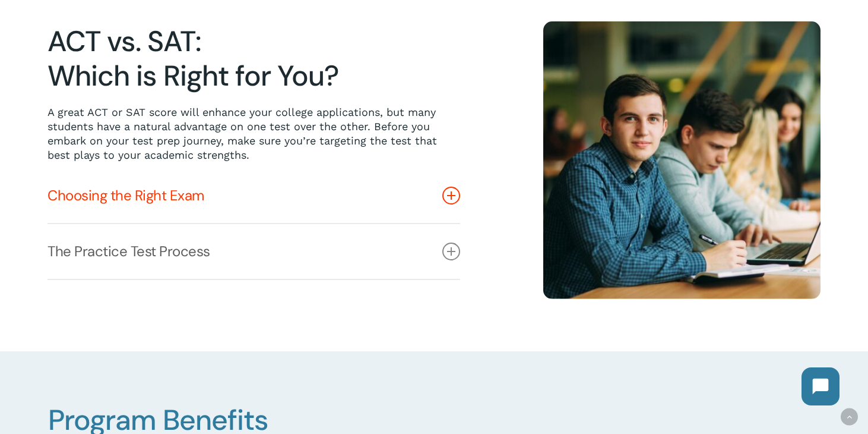  What do you see at coordinates (254, 251) in the screenshot?
I see `a: The Practice Test Process` at bounding box center [254, 251].